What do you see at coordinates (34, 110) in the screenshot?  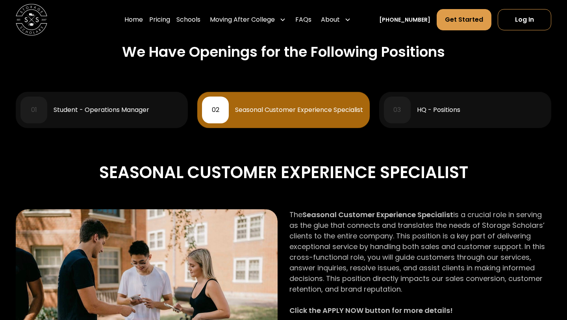 I see `div: 01` at bounding box center [34, 110].